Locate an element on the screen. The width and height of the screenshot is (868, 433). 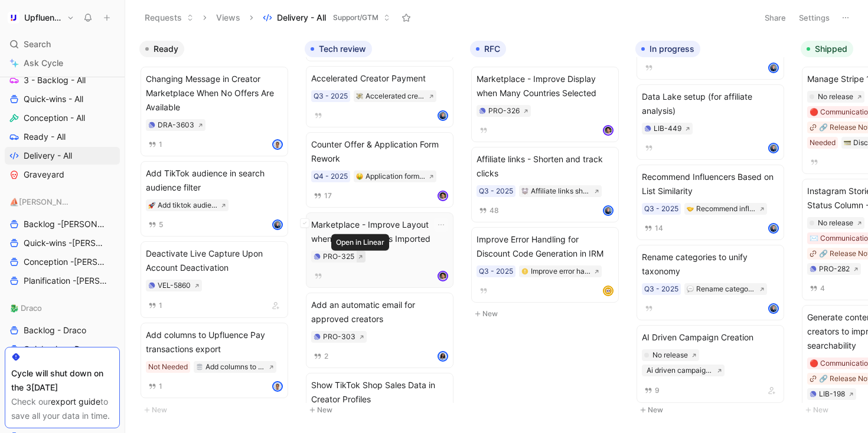
div: 🐉 DracoBacklog - DracoQuick-wins - DracoConception - DracoPlanification - Draco is located at coordinates (62, 348).